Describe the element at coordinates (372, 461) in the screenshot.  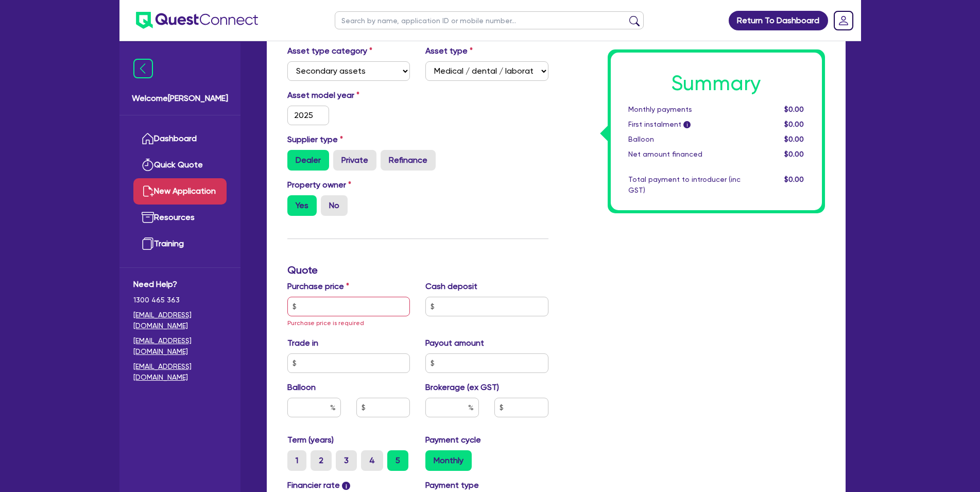
I see `label: 4` at that location.